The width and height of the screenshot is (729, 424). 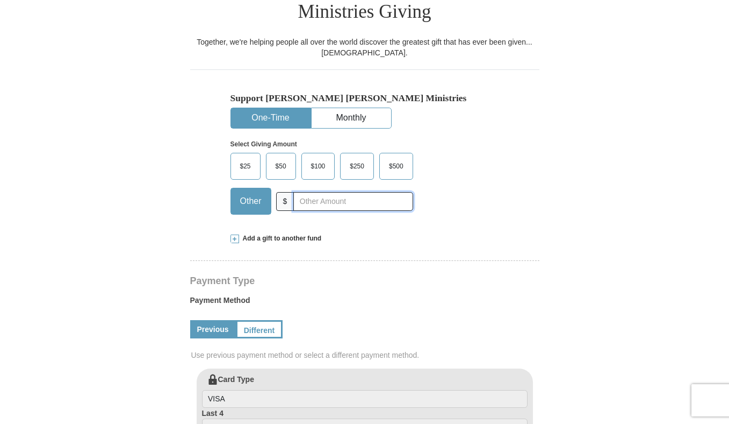 I want to click on span: Add a gift to another fund, so click(x=281, y=238).